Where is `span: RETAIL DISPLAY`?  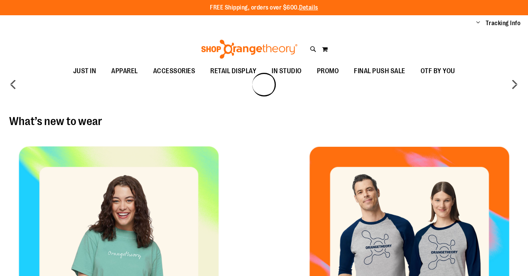 span: RETAIL DISPLAY is located at coordinates (233, 71).